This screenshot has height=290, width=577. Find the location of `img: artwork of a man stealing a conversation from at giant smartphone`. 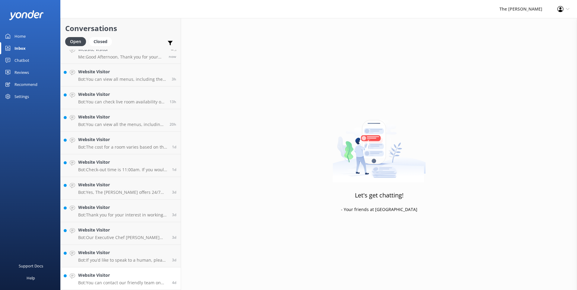

img: artwork of a man stealing a conversation from at giant smartphone is located at coordinates (379, 145).